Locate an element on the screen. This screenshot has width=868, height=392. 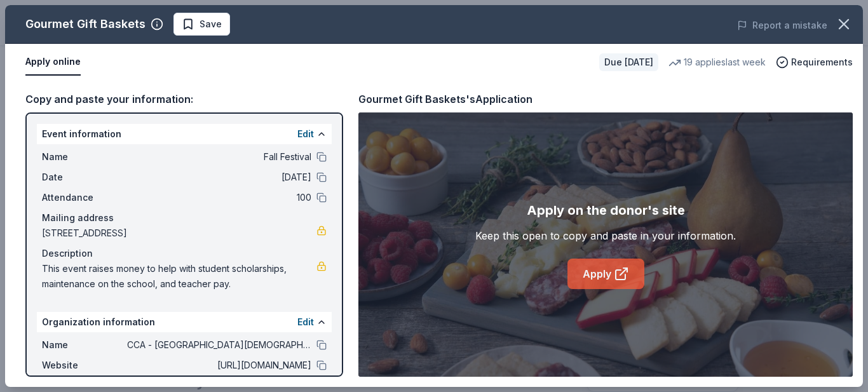
div: Event information is located at coordinates (185, 134).